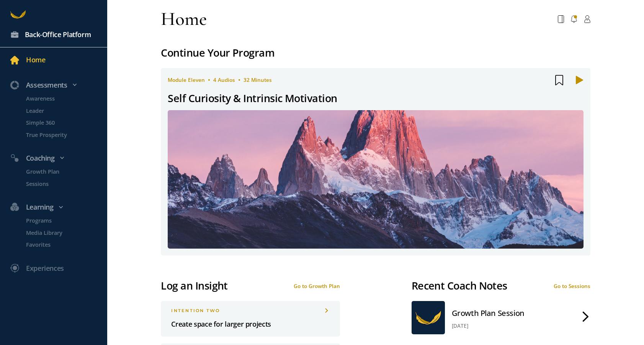 The height and width of the screenshot is (345, 644). I want to click on p: Growth Plan, so click(66, 171).